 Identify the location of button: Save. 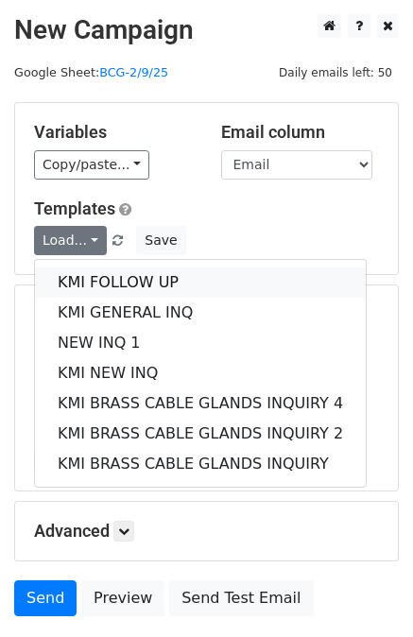
(161, 240).